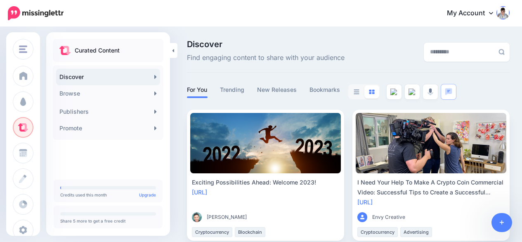 The width and height of the screenshot is (522, 242). What do you see at coordinates (266, 58) in the screenshot?
I see `span: Find engaging content to share with your audience` at bounding box center [266, 58].